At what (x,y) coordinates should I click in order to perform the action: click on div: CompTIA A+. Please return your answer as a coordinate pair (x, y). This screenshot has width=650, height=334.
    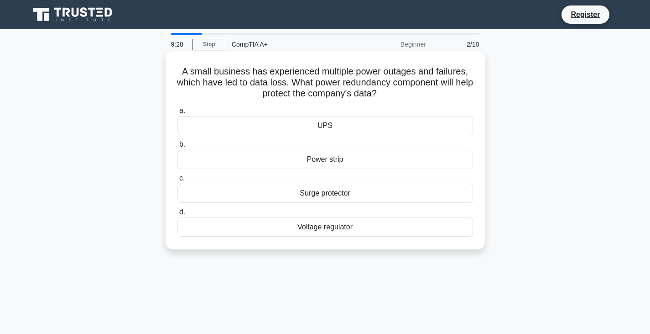
    Looking at the image, I should click on (289, 44).